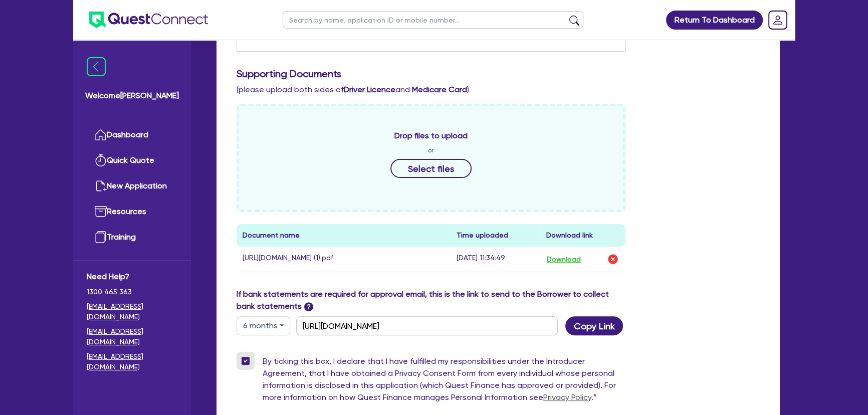 The image size is (868, 415). I want to click on a: Resources, so click(131, 211).